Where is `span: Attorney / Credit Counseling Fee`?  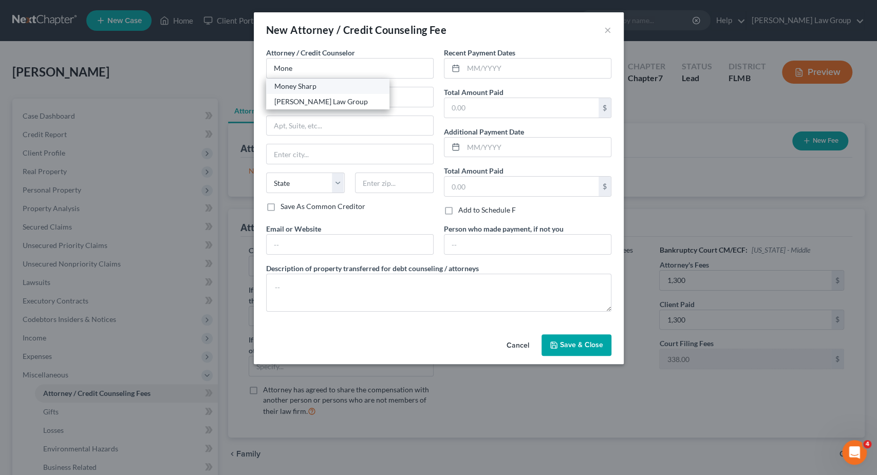
span: Attorney / Credit Counseling Fee is located at coordinates (368, 30).